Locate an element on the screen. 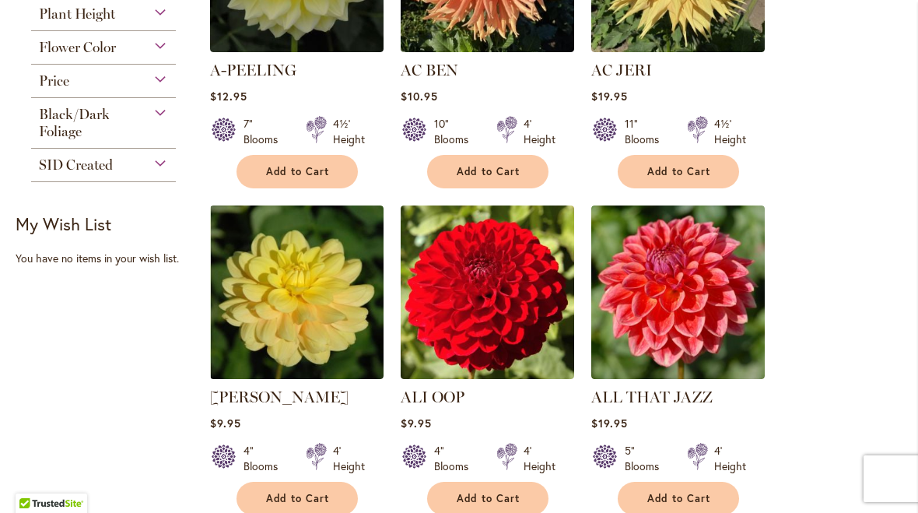  span: $12.95 is located at coordinates (229, 96).